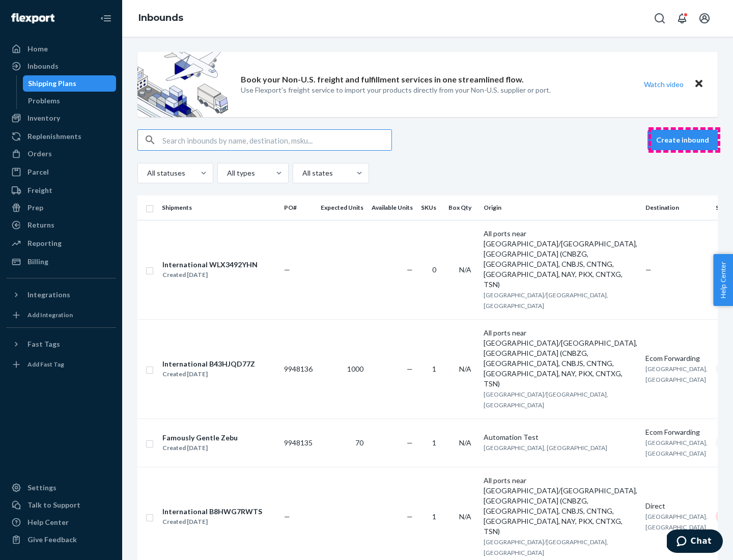 The image size is (733, 560). I want to click on div: Reporting, so click(44, 243).